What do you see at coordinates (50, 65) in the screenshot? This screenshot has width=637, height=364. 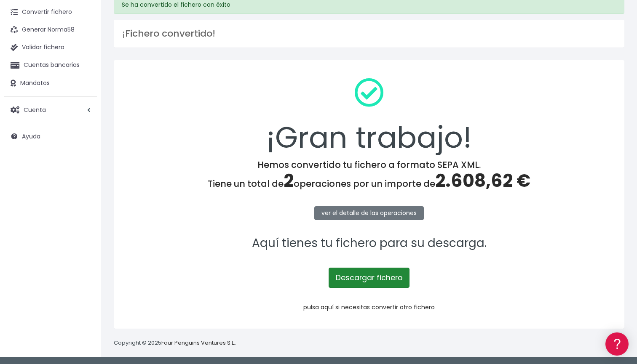 I see `a: Cuentas bancarias` at bounding box center [50, 65].